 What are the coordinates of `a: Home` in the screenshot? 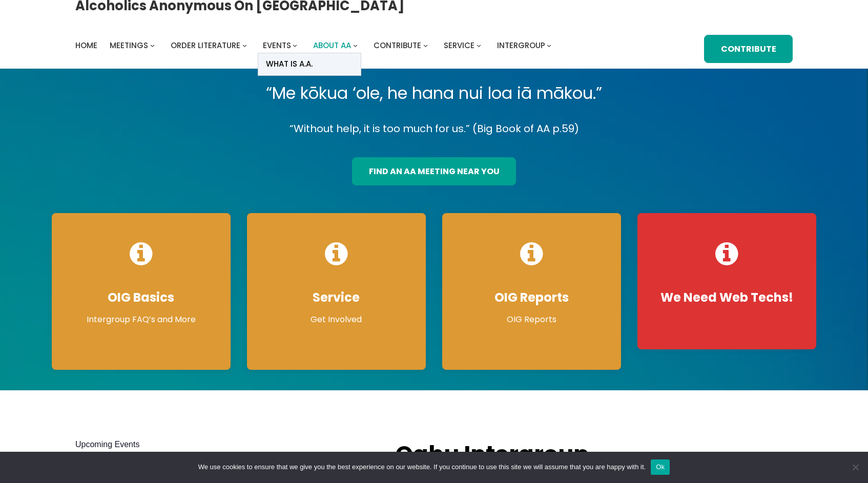 It's located at (86, 46).